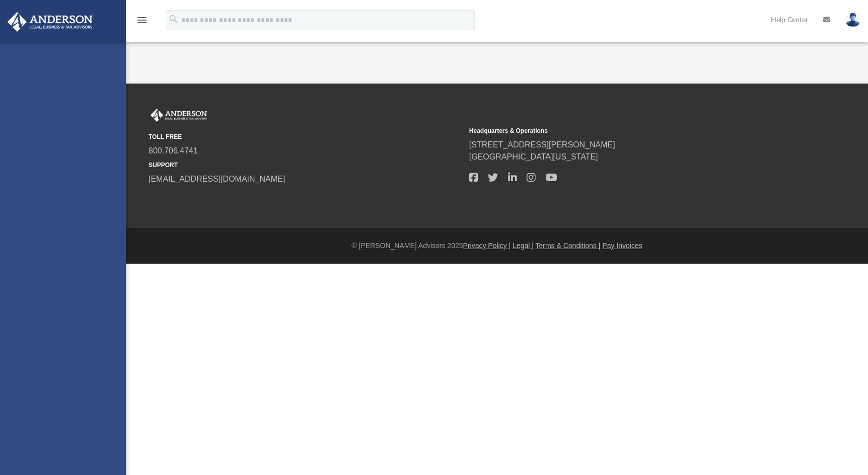 Image resolution: width=868 pixels, height=475 pixels. I want to click on img: User Pic, so click(853, 20).